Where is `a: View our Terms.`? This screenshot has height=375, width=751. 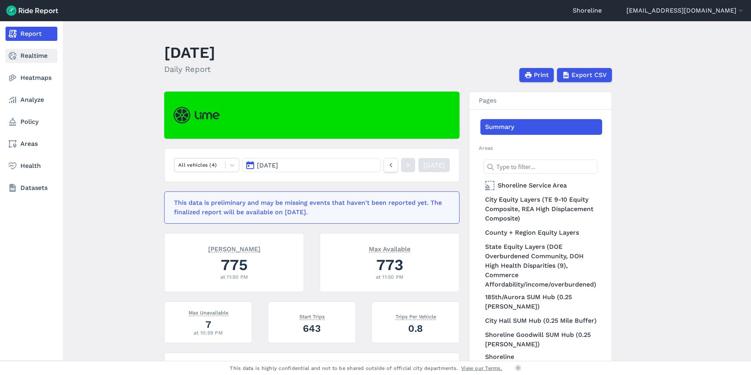 a: View our Terms. is located at coordinates (482, 368).